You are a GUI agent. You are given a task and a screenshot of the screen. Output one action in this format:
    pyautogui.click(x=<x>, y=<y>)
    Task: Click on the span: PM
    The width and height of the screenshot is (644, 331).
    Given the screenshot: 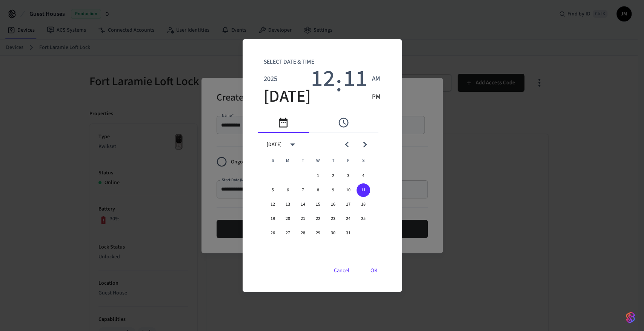 What is the action you would take?
    pyautogui.click(x=376, y=97)
    